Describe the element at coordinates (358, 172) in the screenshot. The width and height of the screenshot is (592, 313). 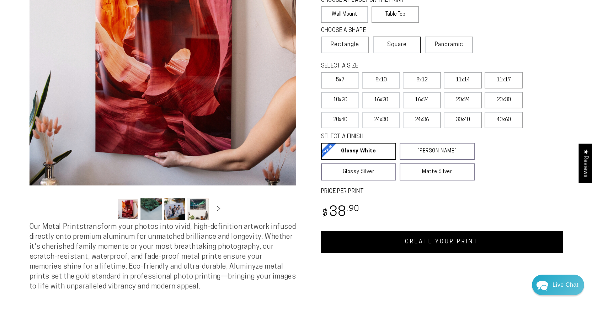
I see `a: Glossy Silver` at that location.